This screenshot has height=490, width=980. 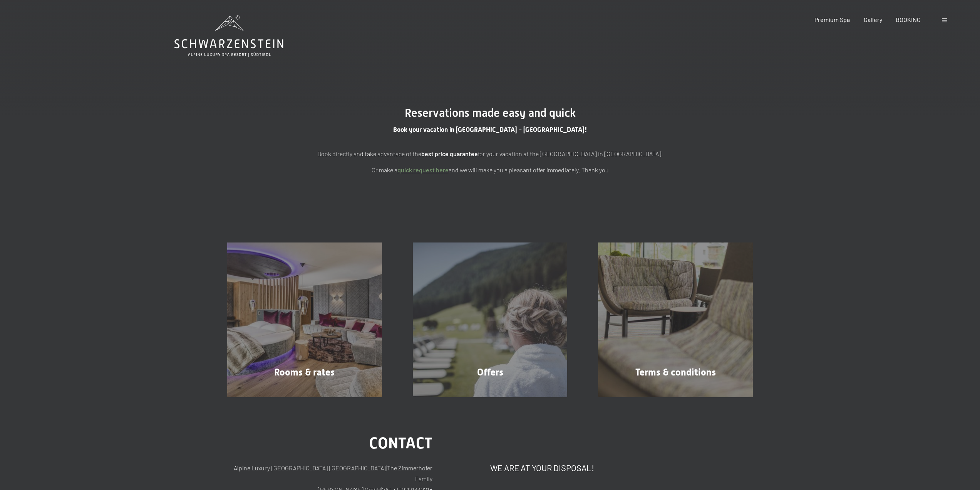 I want to click on strong: best price guarantee, so click(x=450, y=153).